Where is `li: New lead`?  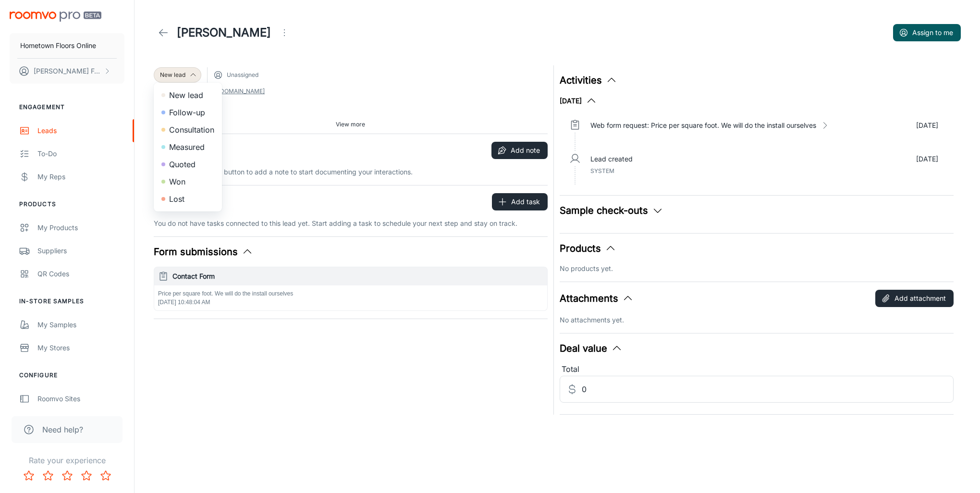 li: New lead is located at coordinates (188, 95).